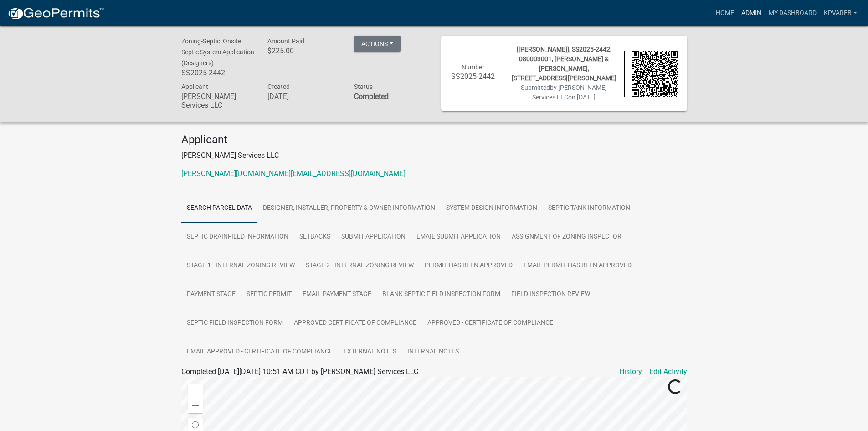  Describe the element at coordinates (355, 323) in the screenshot. I see `a: Approved Certificate of Compliance` at that location.